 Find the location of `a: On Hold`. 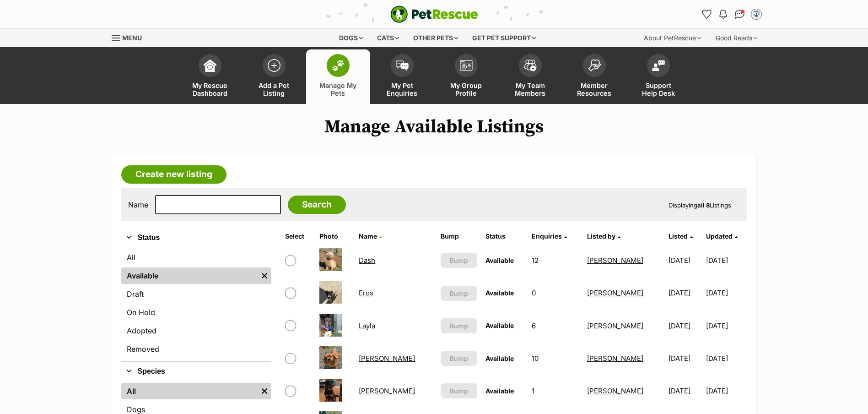

a: On Hold is located at coordinates (196, 312).